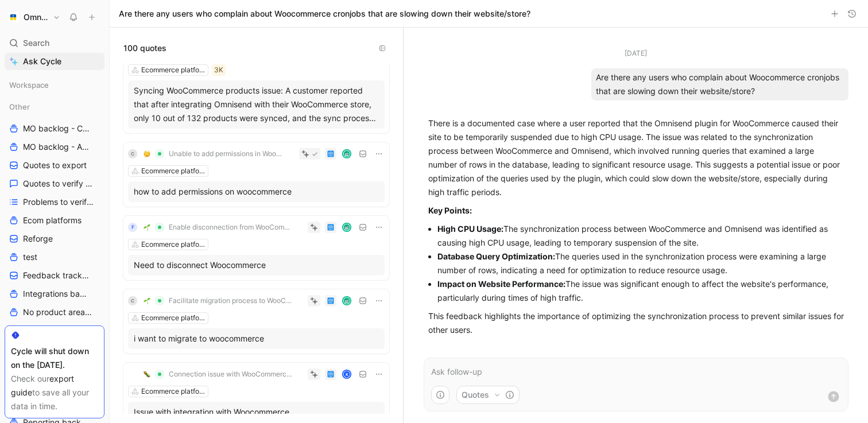 The image size is (868, 423). I want to click on a: Audience - no feature tag, so click(55, 331).